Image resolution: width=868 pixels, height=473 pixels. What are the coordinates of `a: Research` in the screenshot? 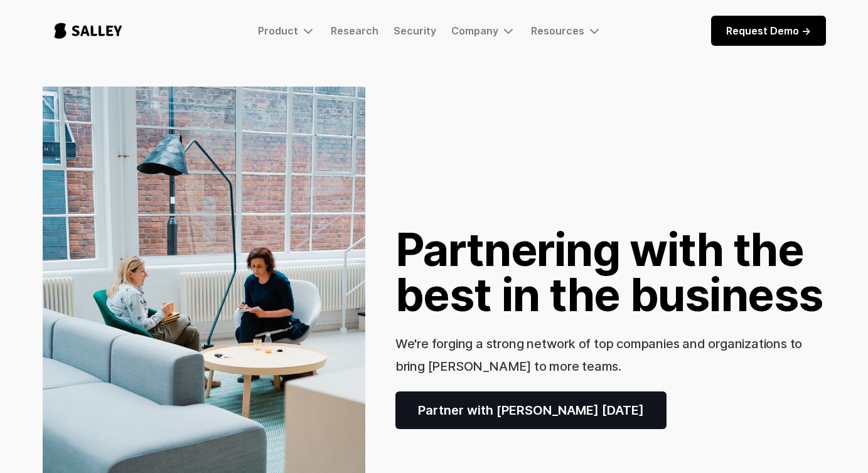 It's located at (354, 31).